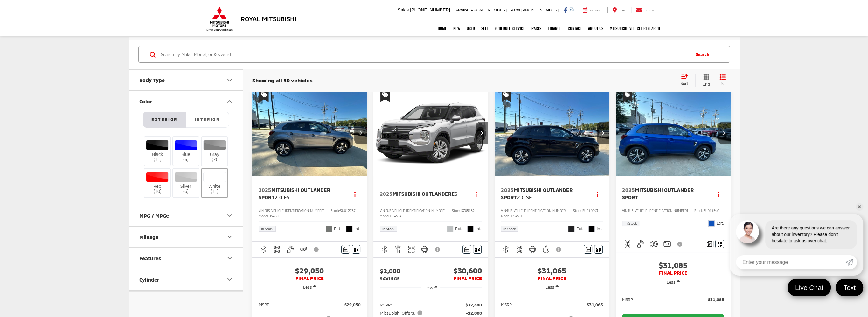 This screenshot has height=317, width=868. Describe the element at coordinates (711, 223) in the screenshot. I see `span: Blue` at that location.